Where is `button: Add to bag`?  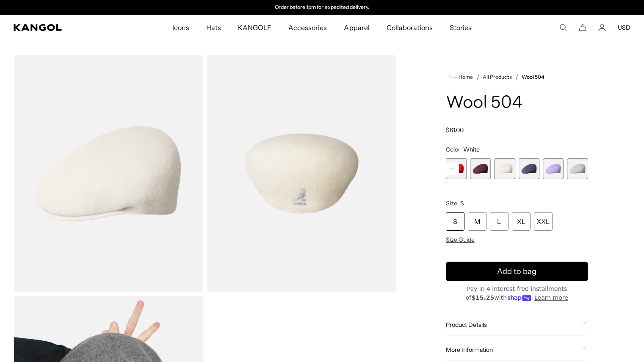
button: Add to bag is located at coordinates (517, 272).